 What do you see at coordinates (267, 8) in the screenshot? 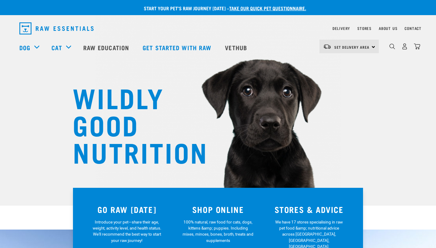
I see `a: take our quick pet questionnaire.` at bounding box center [267, 8].